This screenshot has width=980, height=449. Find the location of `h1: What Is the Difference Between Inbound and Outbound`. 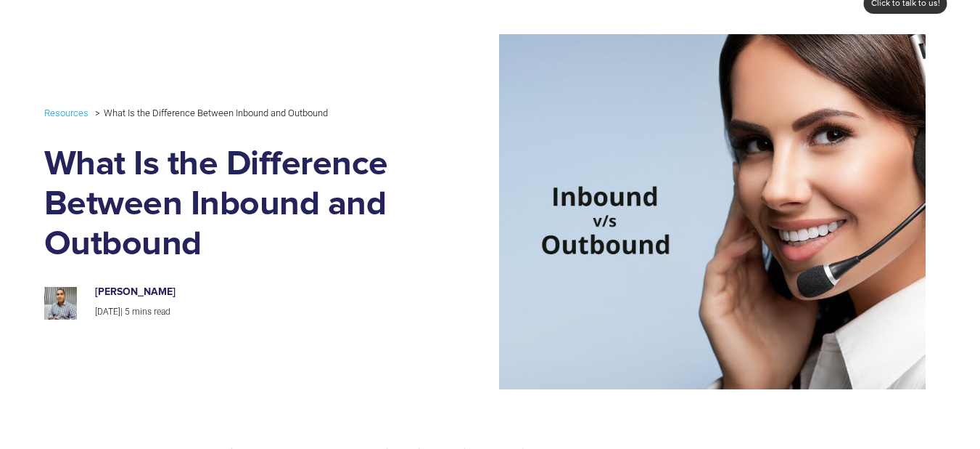

h1: What Is the Difference Between Inbound and Outbound is located at coordinates (230, 204).